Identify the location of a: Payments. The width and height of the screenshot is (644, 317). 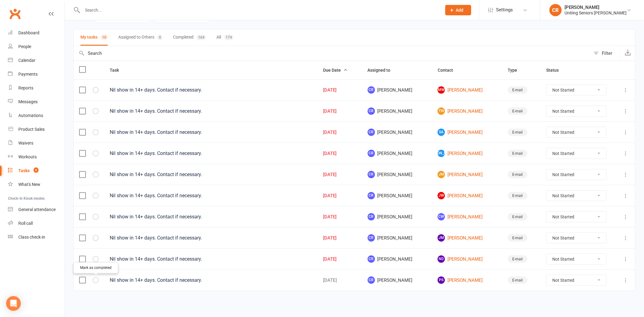
(36, 74).